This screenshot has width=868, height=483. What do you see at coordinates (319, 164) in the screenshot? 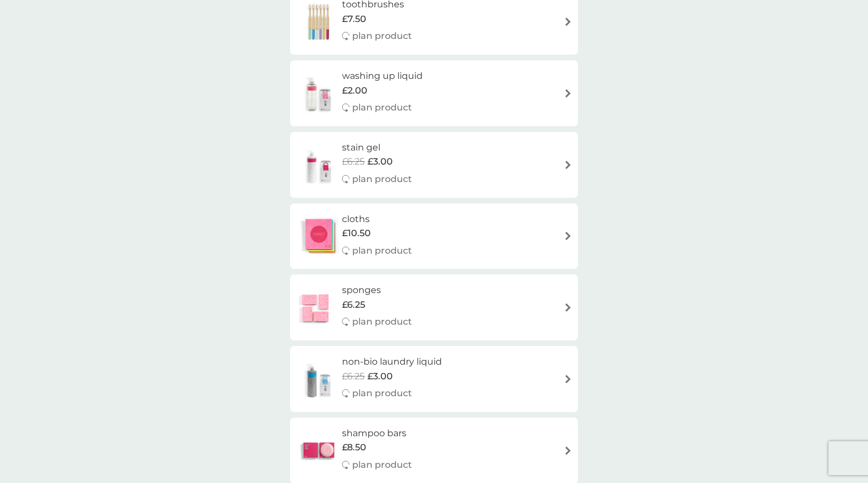
I see `img: stain gel` at bounding box center [319, 164].